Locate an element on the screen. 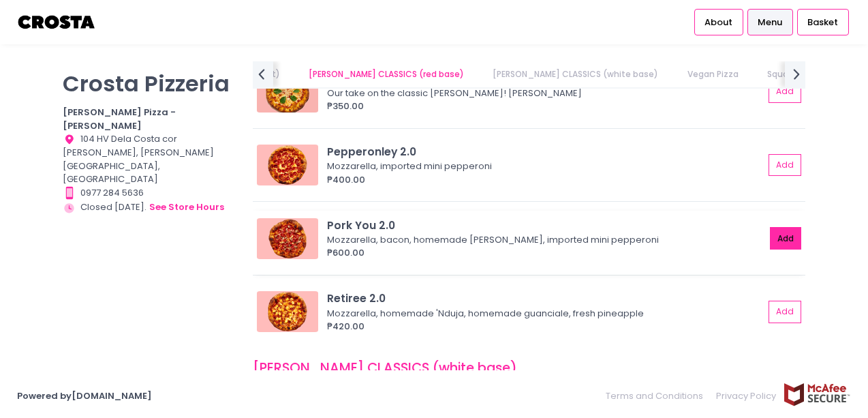 The image size is (868, 418). span: Basket is located at coordinates (822, 23).